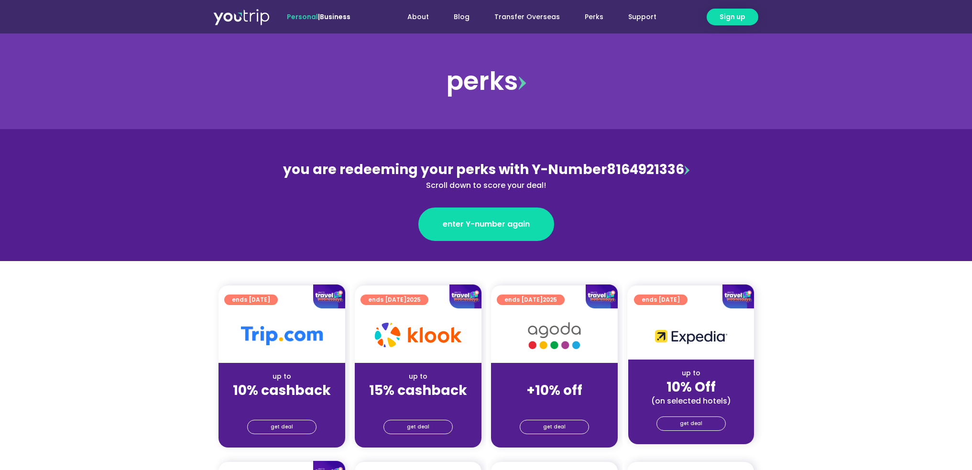 The image size is (972, 470). I want to click on span: enter Y-number again, so click(486, 224).